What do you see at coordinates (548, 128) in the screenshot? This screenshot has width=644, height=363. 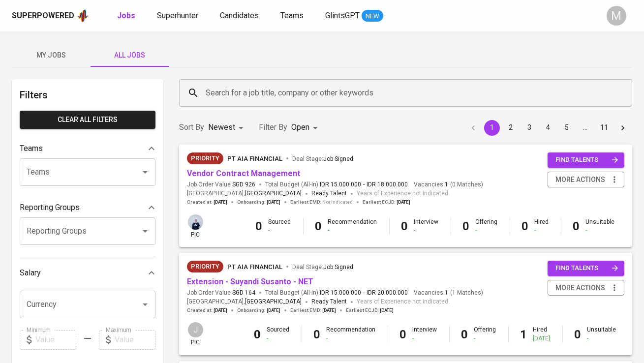 I see `nav: pagination navigation` at bounding box center [548, 128].